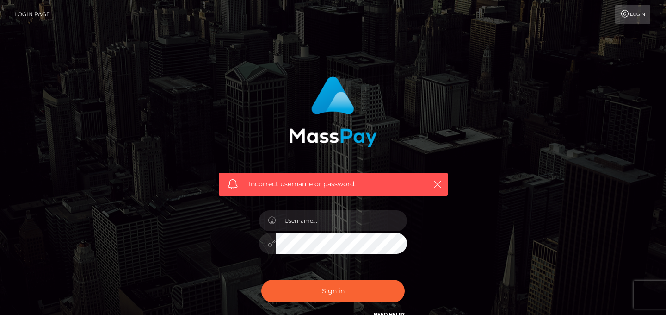 Image resolution: width=666 pixels, height=315 pixels. I want to click on a: Login Page, so click(32, 14).